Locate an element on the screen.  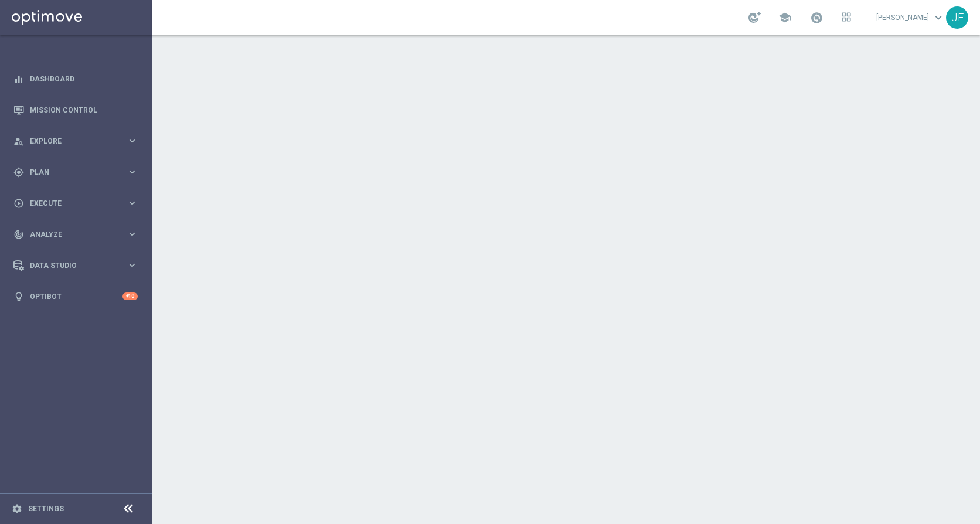
div: Plan is located at coordinates (70, 173).